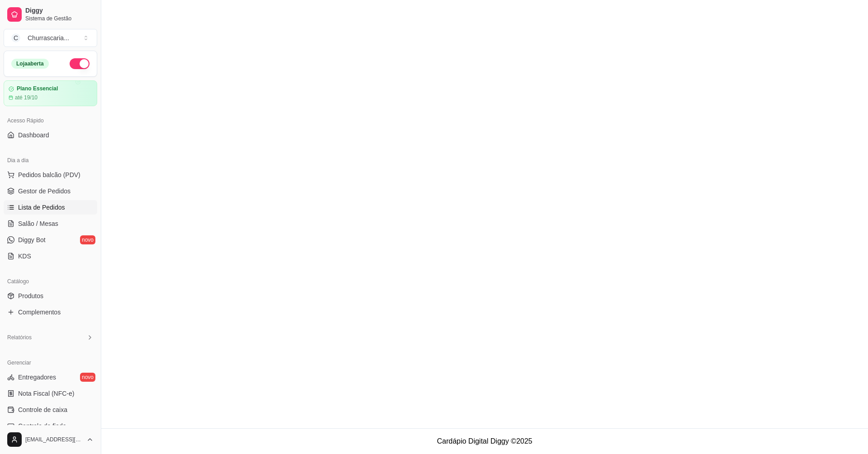 The image size is (868, 454). Describe the element at coordinates (39, 312) in the screenshot. I see `span: Complementos` at that location.